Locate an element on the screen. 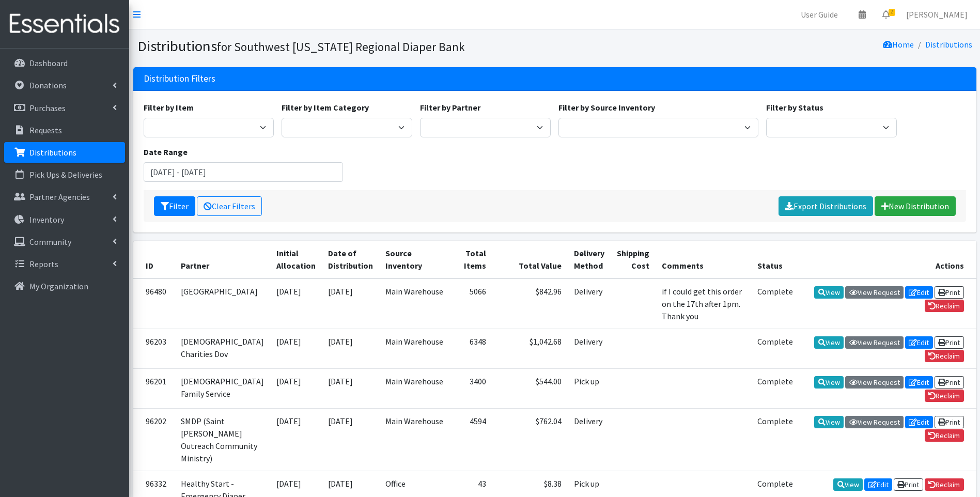  h1: Distributions is located at coordinates (344, 46).